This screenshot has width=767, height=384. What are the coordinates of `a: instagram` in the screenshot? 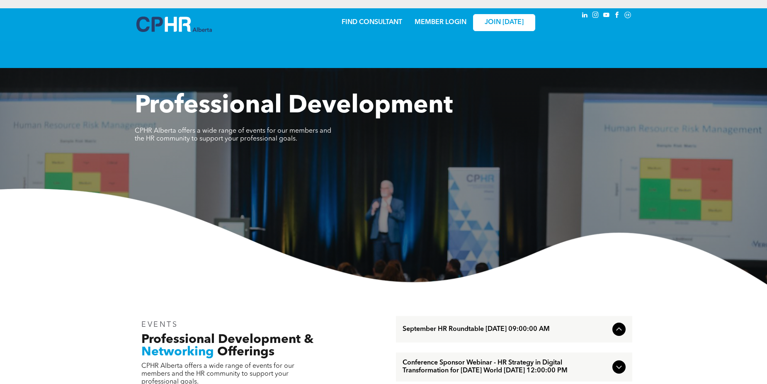 It's located at (595, 16).